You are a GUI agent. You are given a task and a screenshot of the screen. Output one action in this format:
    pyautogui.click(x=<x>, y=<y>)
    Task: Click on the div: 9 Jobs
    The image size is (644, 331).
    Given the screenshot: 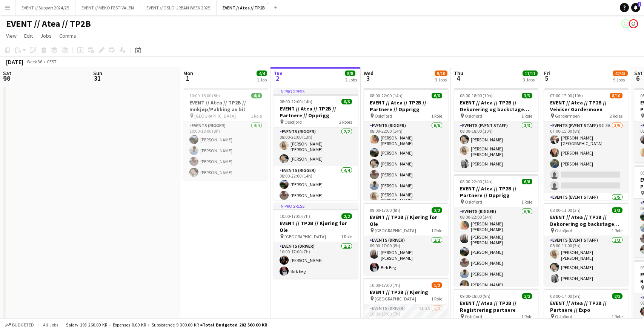 What is the action you would take?
    pyautogui.click(x=620, y=79)
    